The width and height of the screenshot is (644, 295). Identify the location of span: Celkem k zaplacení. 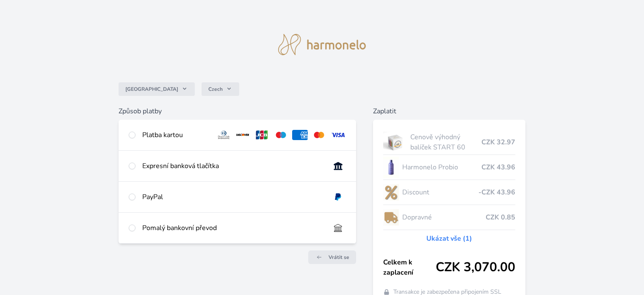
(410, 267).